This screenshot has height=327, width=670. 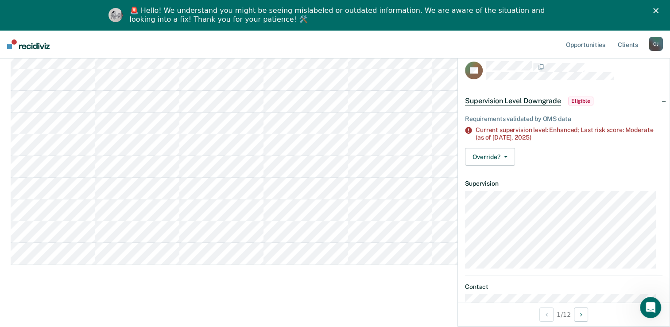 I want to click on dt: Supervision, so click(x=563, y=183).